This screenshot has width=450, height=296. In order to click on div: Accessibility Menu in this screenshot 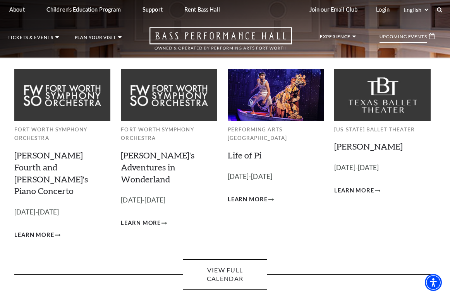, I will do `click(433, 283)`.